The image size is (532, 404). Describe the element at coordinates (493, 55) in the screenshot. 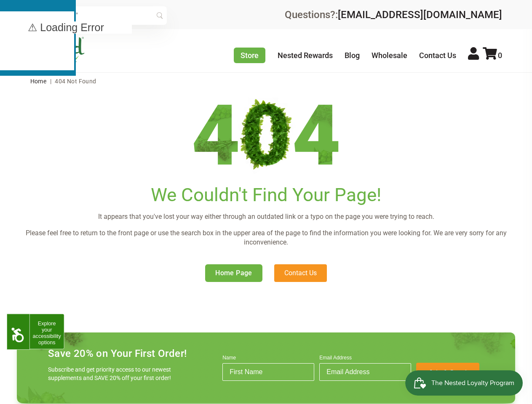

I see `a: 0` at that location.